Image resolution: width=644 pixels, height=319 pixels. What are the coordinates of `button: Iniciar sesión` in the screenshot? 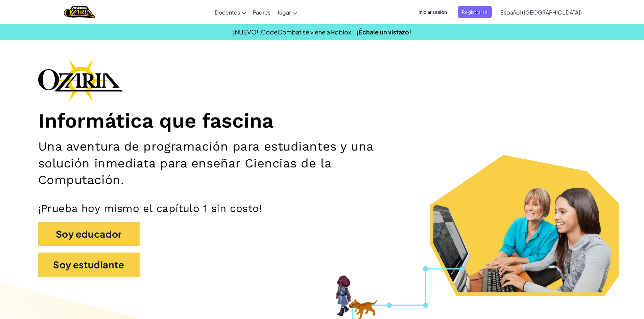 It's located at (433, 12).